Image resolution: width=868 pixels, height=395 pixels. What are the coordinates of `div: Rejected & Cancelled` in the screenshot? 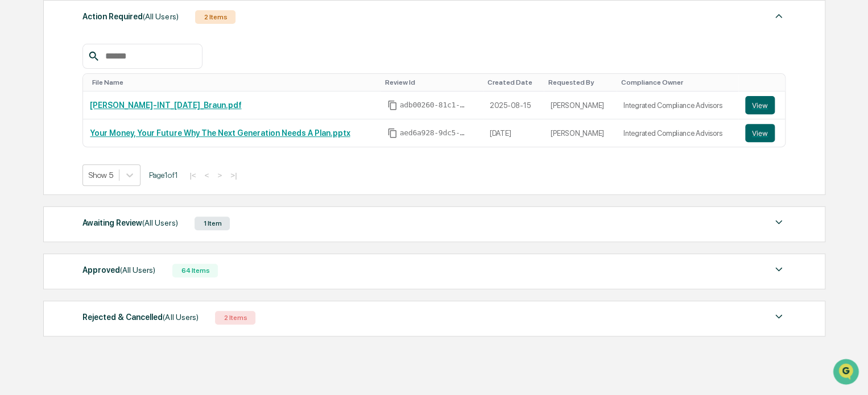 It's located at (140, 317).